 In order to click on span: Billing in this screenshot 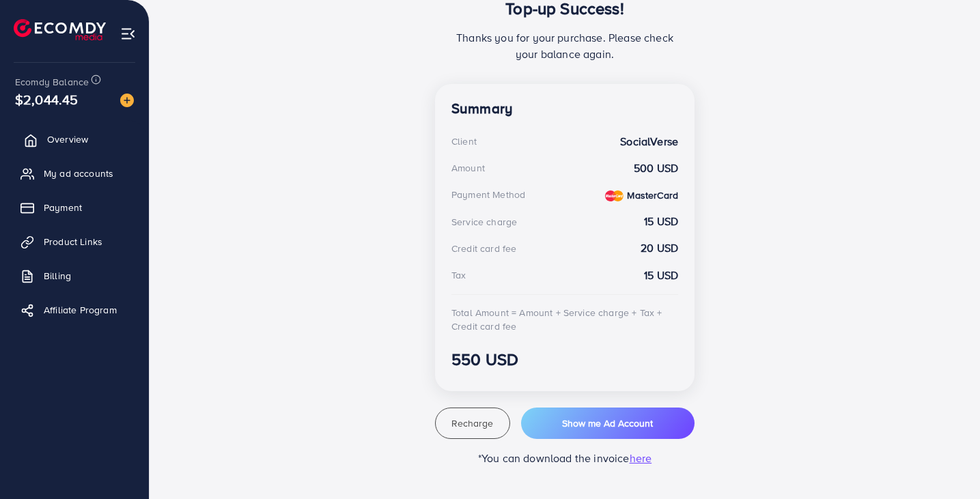, I will do `click(57, 275)`.